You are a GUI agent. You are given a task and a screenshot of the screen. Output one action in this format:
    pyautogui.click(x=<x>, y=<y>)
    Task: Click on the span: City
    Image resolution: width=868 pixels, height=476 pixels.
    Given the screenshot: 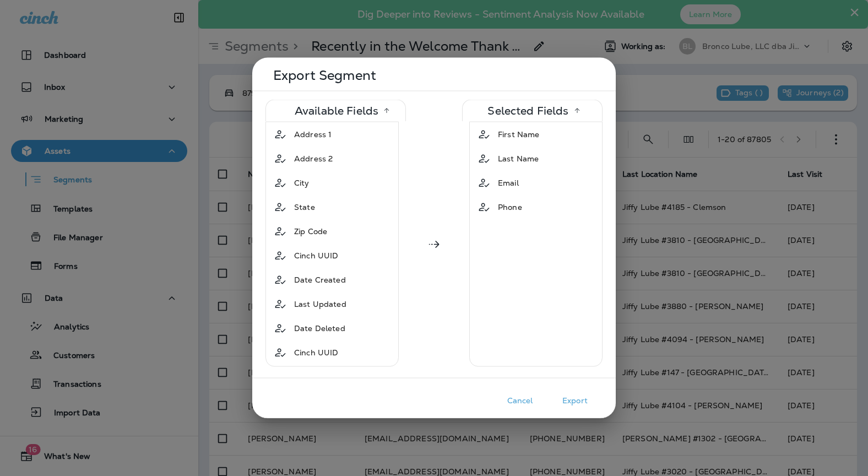 What is the action you would take?
    pyautogui.click(x=302, y=183)
    